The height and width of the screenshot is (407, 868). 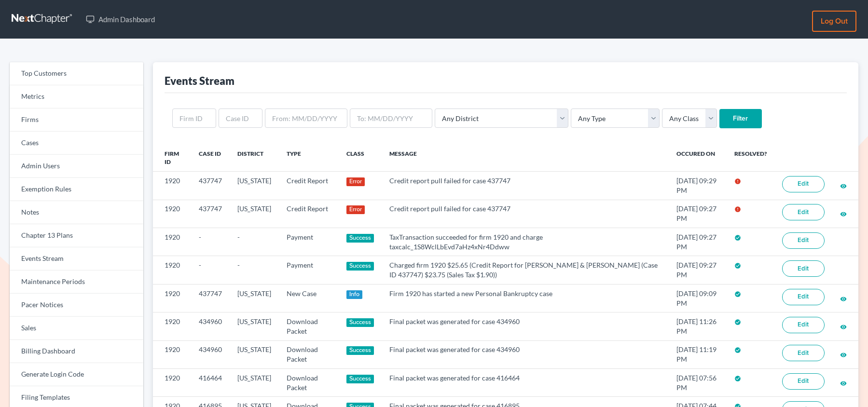 I want to click on th: District, so click(x=254, y=158).